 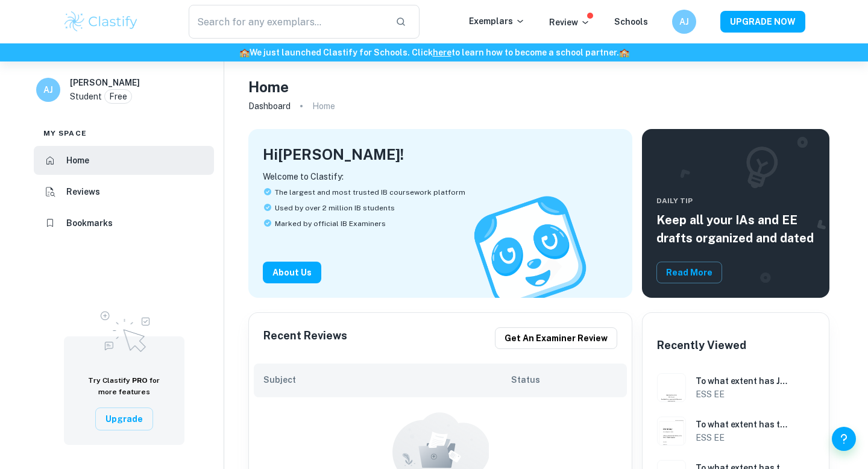 I want to click on img: ESS EE example thumbnail: To what extent has the 1995 reintroducti, so click(x=672, y=431).